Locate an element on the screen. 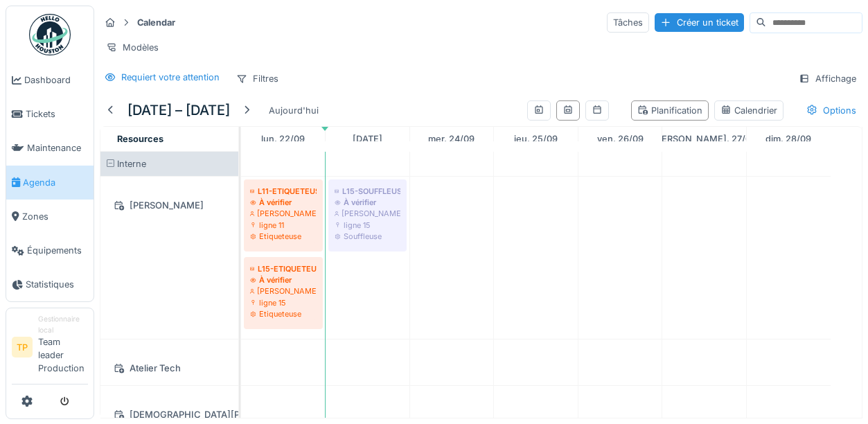 The width and height of the screenshot is (868, 424). span: Tickets is located at coordinates (57, 114).